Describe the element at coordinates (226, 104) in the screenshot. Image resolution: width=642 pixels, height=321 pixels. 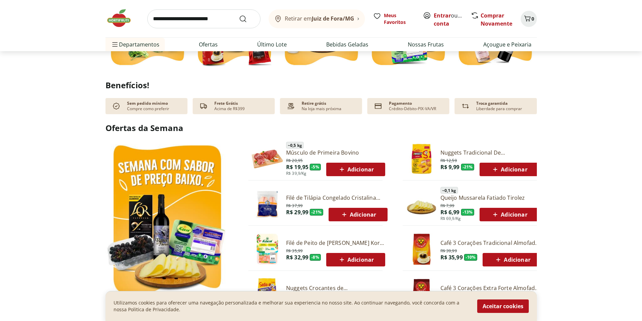
I see `p: Frete Grátis` at that location.